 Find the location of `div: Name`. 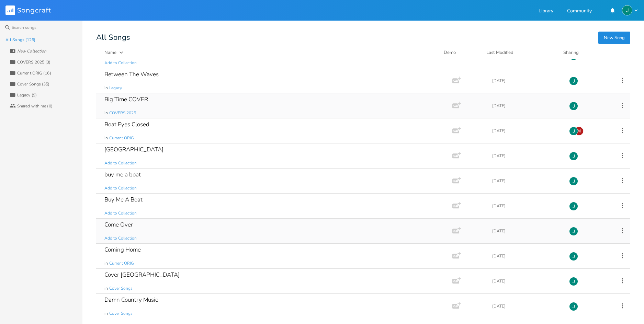

div: Name is located at coordinates (110, 53).